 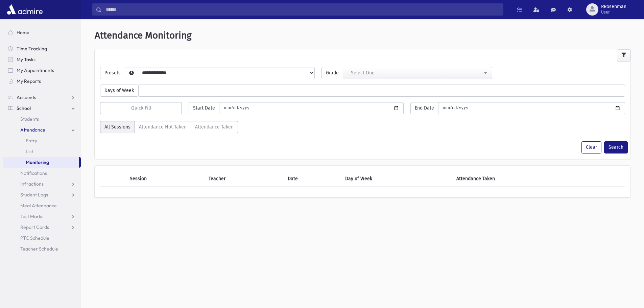 What do you see at coordinates (35, 238) in the screenshot?
I see `span: PTC Schedule` at bounding box center [35, 238].